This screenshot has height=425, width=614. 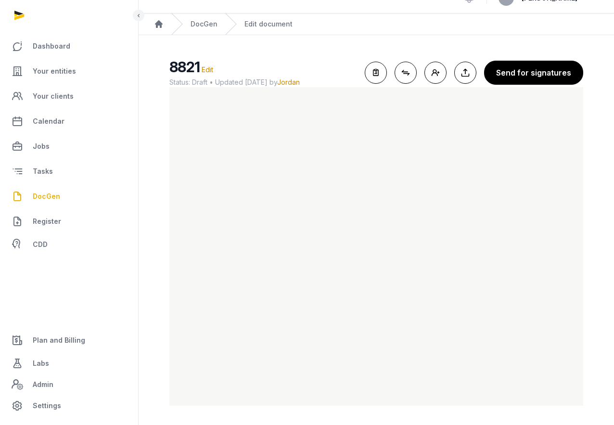 What do you see at coordinates (69, 221) in the screenshot?
I see `a: Register` at bounding box center [69, 221].